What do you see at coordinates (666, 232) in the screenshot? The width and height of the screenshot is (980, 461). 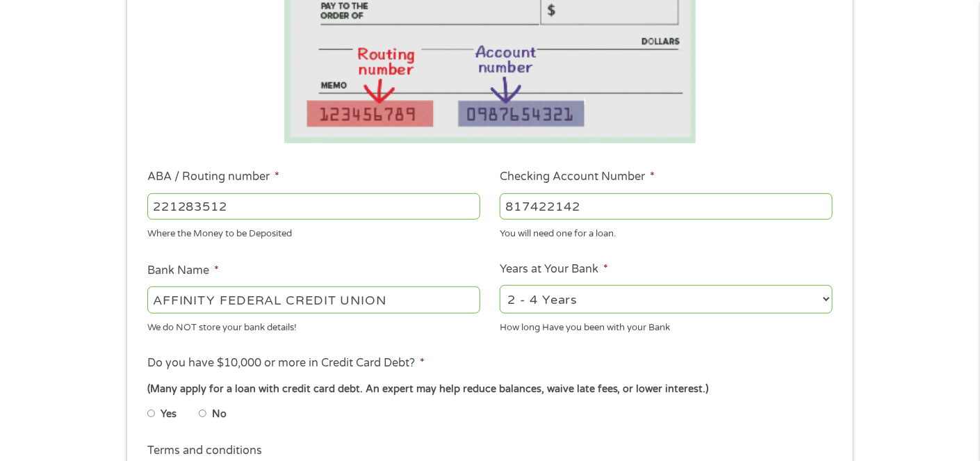 I see `div: You will need one for a loan.` at bounding box center [666, 232].